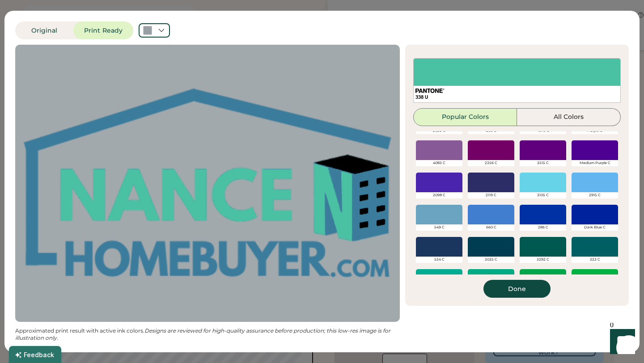  Describe the element at coordinates (517, 97) in the screenshot. I see `div: 338 U` at that location.